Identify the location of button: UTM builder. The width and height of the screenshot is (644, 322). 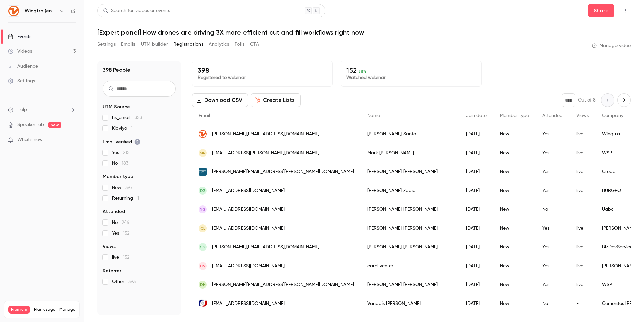
(154, 45).